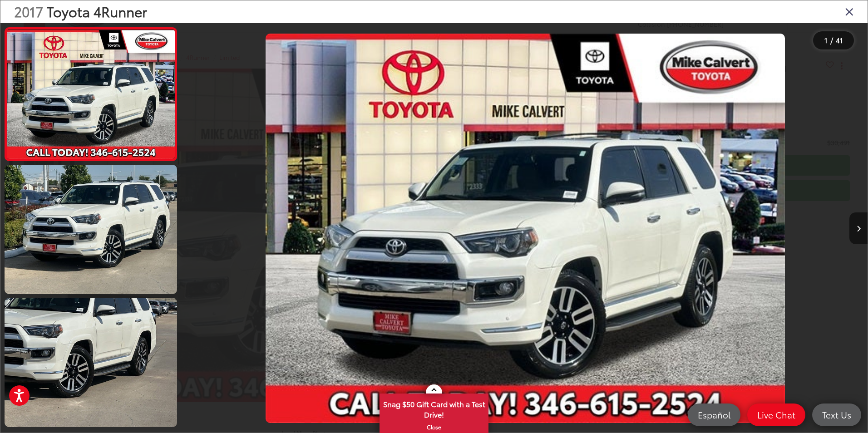 This screenshot has width=868, height=433. Describe the element at coordinates (434, 408) in the screenshot. I see `span: Snag $50 Gift Card with a Test Drive!` at that location.